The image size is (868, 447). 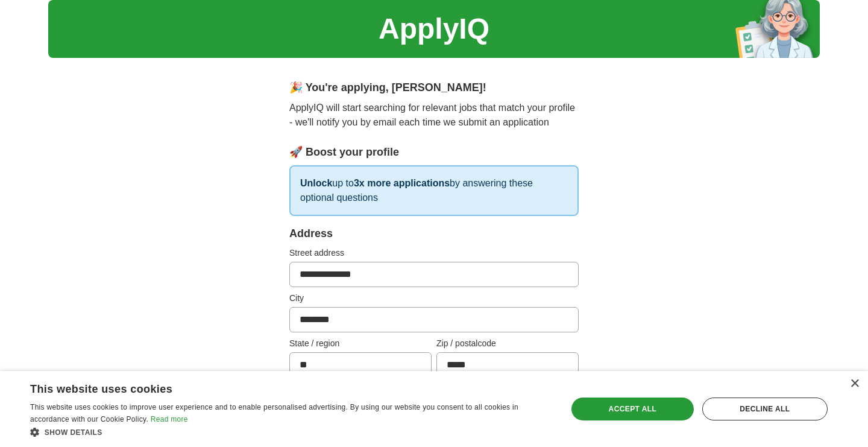 I want to click on strong: 3x more applications, so click(x=402, y=183).